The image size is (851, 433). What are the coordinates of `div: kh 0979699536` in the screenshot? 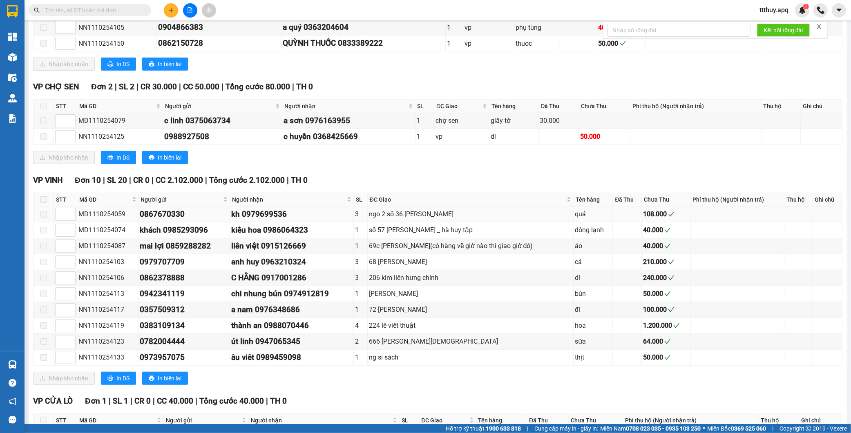 It's located at (292, 214).